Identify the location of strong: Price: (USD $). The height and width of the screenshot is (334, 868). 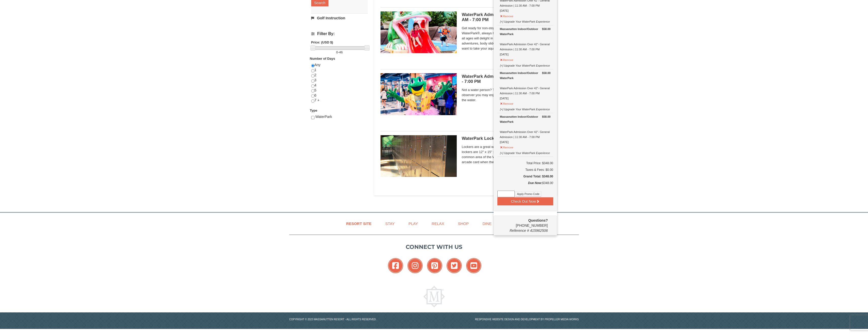
(322, 42).